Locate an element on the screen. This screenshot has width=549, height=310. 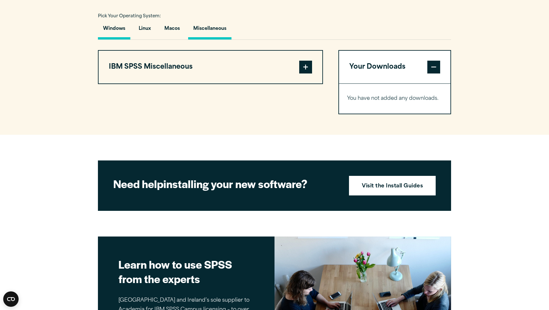
button: Macos is located at coordinates (172, 30).